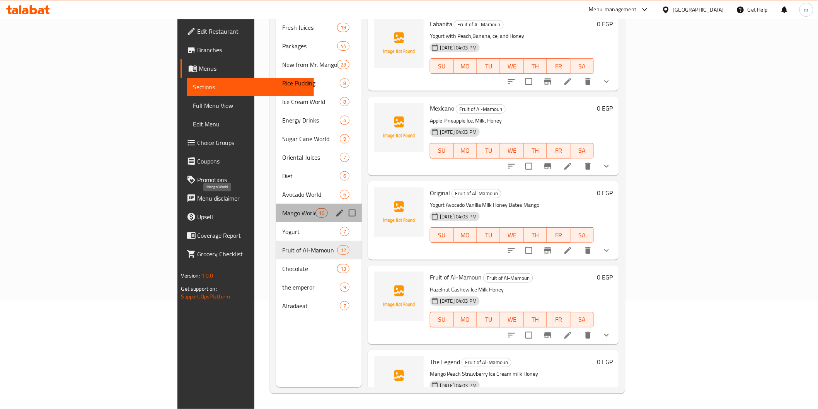 The height and width of the screenshot is (409, 818). I want to click on div: Packages44, so click(319, 46).